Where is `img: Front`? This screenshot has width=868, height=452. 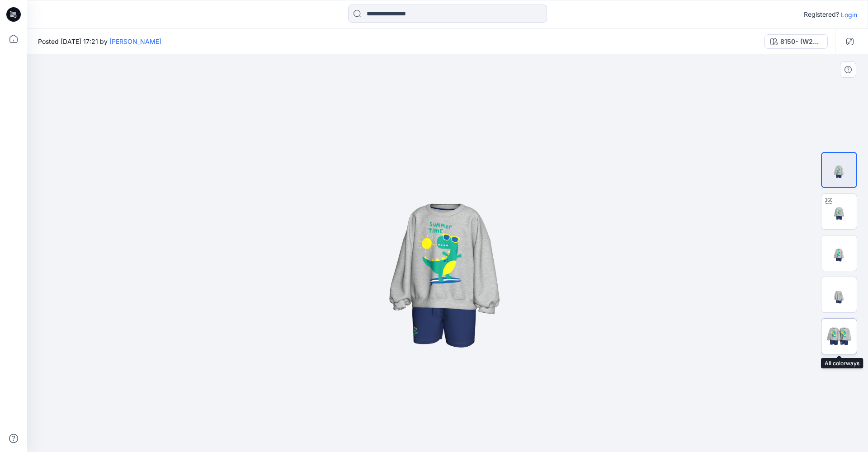 img: Front is located at coordinates (839, 253).